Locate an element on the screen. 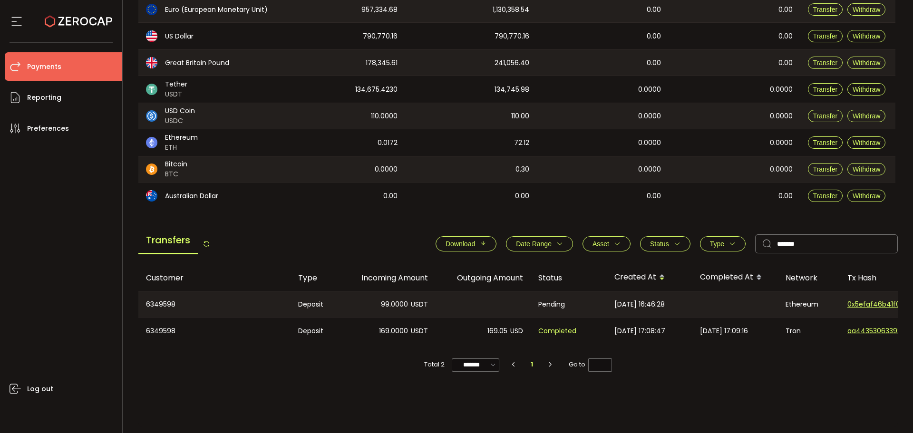  div: Network is located at coordinates (809, 278).